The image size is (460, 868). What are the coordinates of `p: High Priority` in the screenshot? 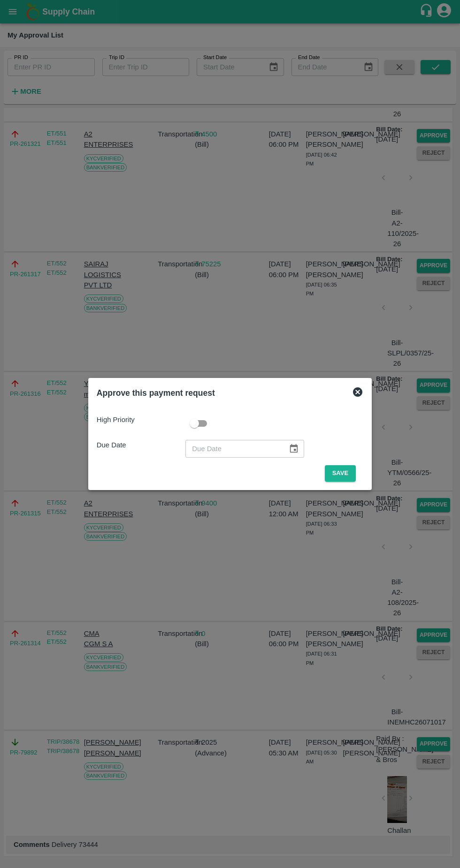 It's located at (141, 420).